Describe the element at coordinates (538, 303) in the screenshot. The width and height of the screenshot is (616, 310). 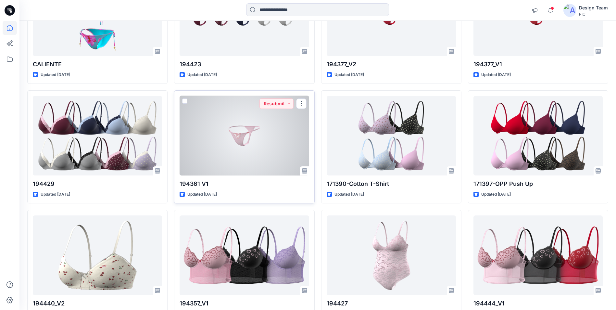
I see `p: 194444_V1` at that location.